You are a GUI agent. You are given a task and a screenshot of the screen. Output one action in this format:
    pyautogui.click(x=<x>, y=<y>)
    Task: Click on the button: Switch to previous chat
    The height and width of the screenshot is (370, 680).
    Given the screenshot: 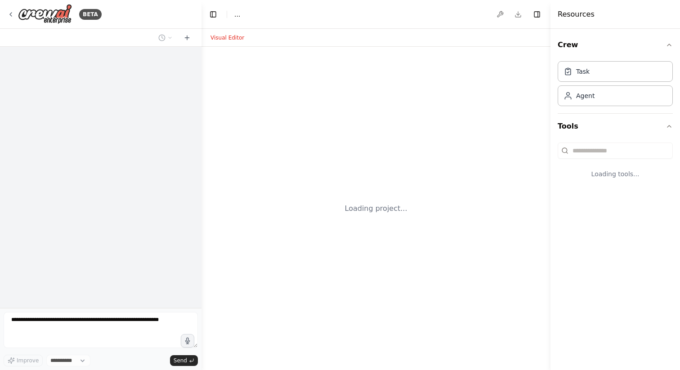 What is the action you would take?
    pyautogui.click(x=165, y=38)
    